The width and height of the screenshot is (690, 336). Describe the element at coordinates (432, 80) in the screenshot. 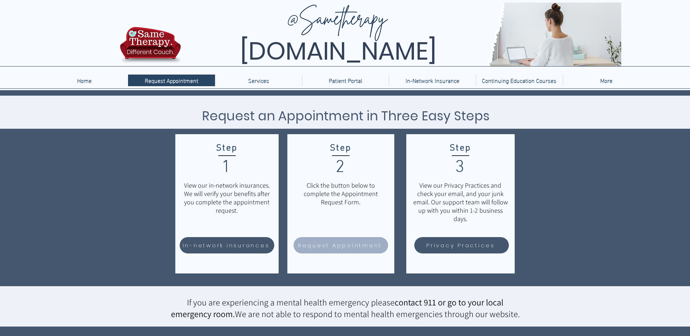

I see `p: In-Network Insurance` at that location.